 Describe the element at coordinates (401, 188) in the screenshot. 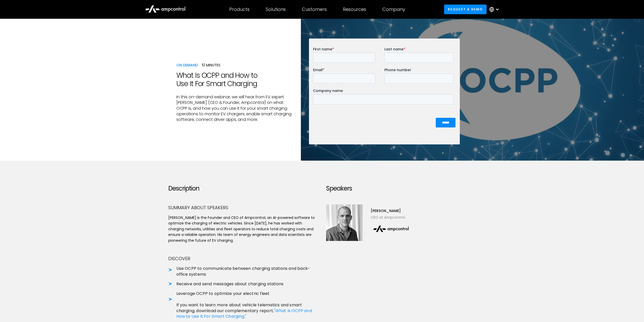

I see `h2: Speakers` at that location.